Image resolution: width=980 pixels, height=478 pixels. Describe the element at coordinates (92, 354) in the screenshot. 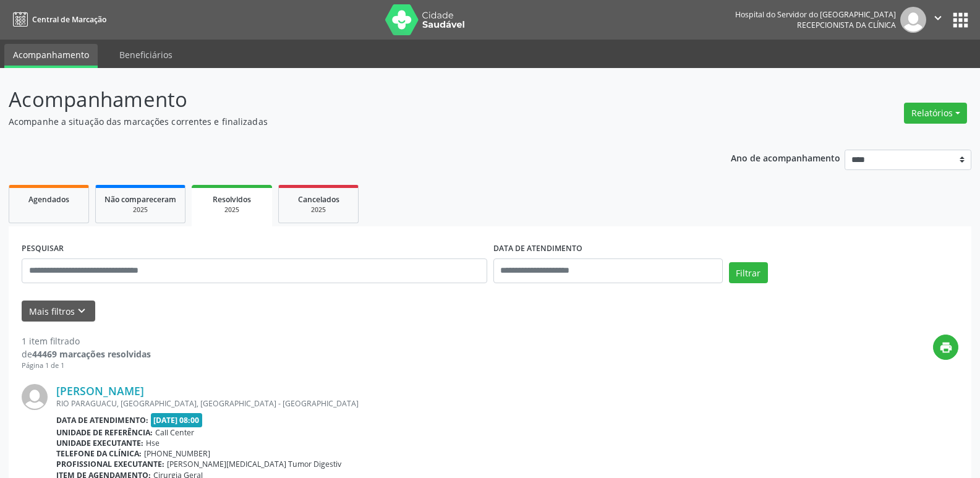

I see `strong: 44469 marcações resolvidas` at that location.